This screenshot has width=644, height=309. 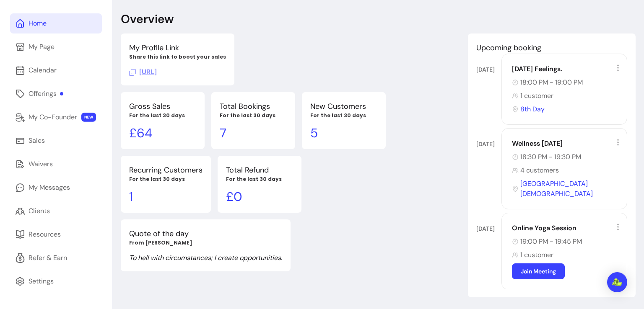 What do you see at coordinates (56, 47) in the screenshot?
I see `a: My Page` at bounding box center [56, 47].